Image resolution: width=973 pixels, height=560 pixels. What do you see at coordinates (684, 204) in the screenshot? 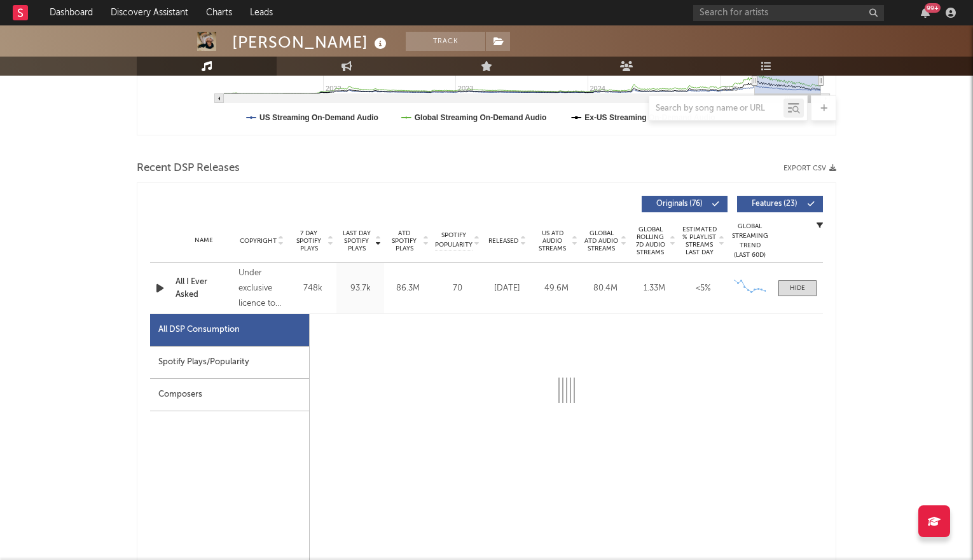
I see `button: Originals(76)` at bounding box center [684, 204].